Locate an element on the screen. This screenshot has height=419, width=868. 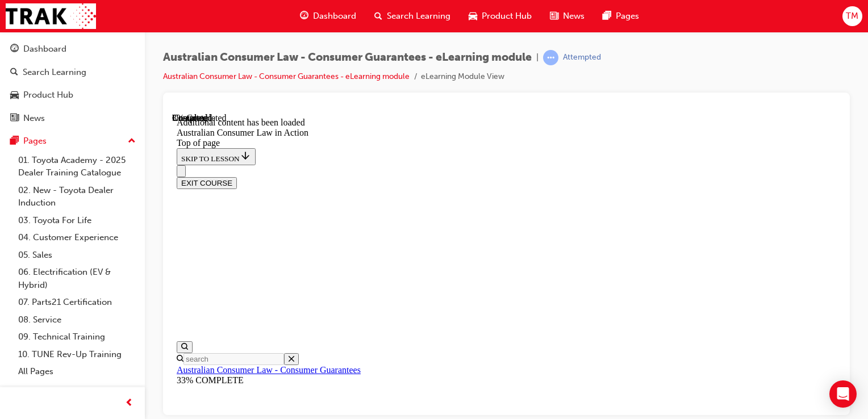
button: DashboardSearch LearningProduct HubNews is located at coordinates (72, 84).